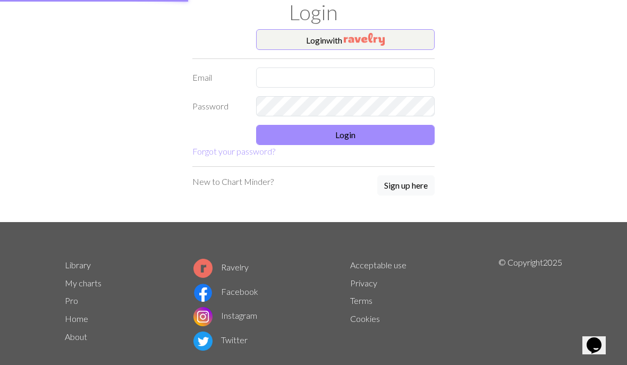  Describe the element at coordinates (203, 293) in the screenshot. I see `img: Facebook logo` at that location.